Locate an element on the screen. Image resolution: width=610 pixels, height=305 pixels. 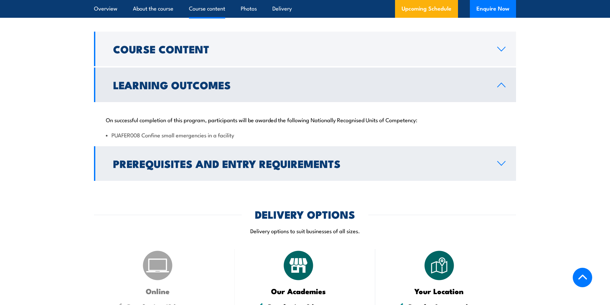
h2: Prerequisites and Entry Requirements is located at coordinates (300, 164).